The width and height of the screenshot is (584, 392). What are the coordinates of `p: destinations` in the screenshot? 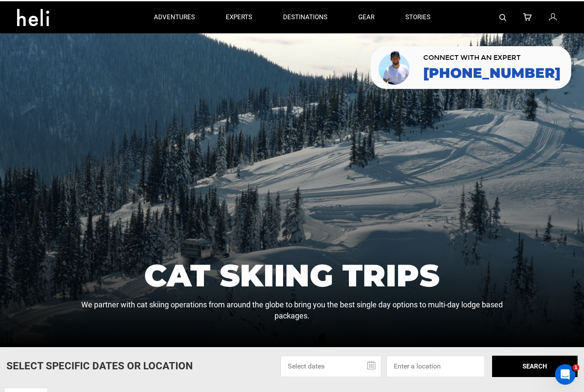 It's located at (305, 16).